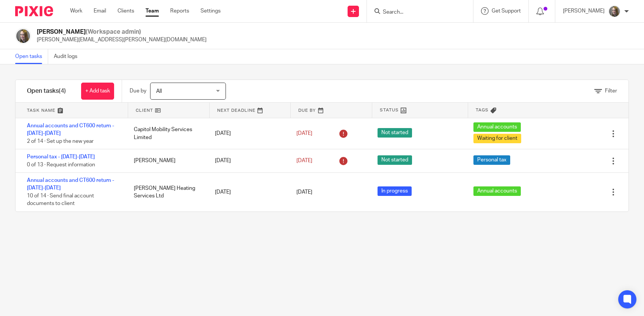  I want to click on a: Audit logs, so click(68, 56).